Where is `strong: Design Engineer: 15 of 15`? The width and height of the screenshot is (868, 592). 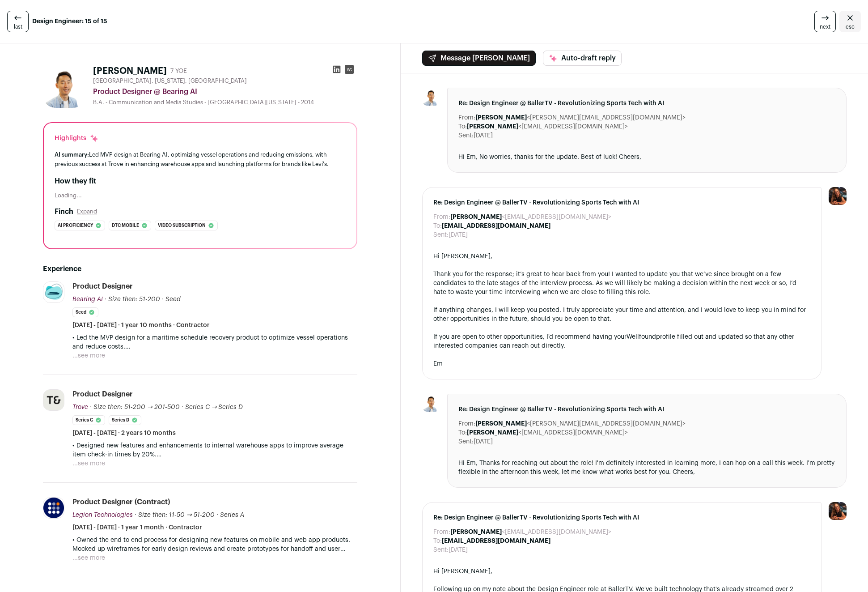
strong: Design Engineer: 15 of 15 is located at coordinates (69, 21).